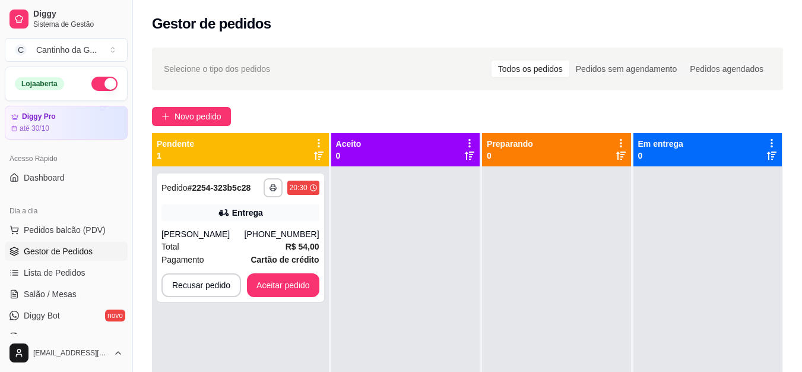 This screenshot has width=802, height=372. I want to click on strong: # 2254-323b5c28, so click(219, 188).